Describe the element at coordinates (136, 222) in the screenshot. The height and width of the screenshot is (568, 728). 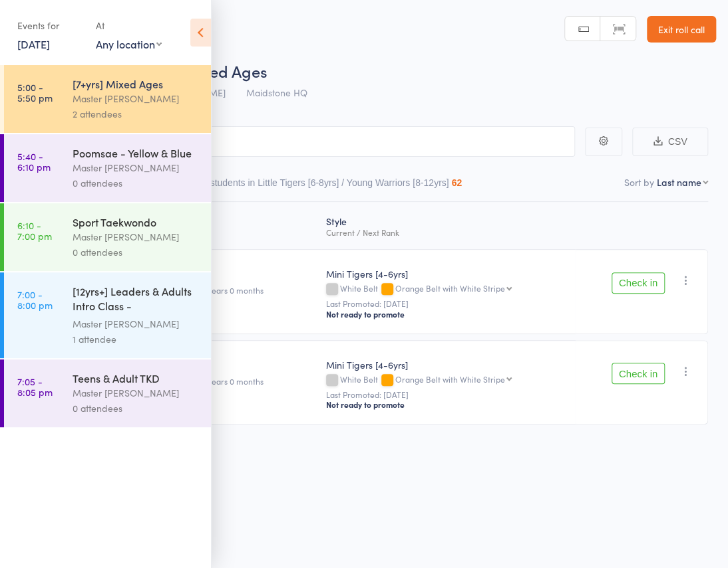
I see `div: Sport Taekwondo` at that location.